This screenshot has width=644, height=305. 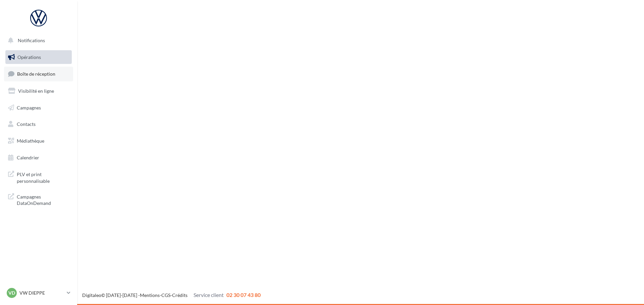 I want to click on span: 02 30 07 43 80, so click(x=243, y=295).